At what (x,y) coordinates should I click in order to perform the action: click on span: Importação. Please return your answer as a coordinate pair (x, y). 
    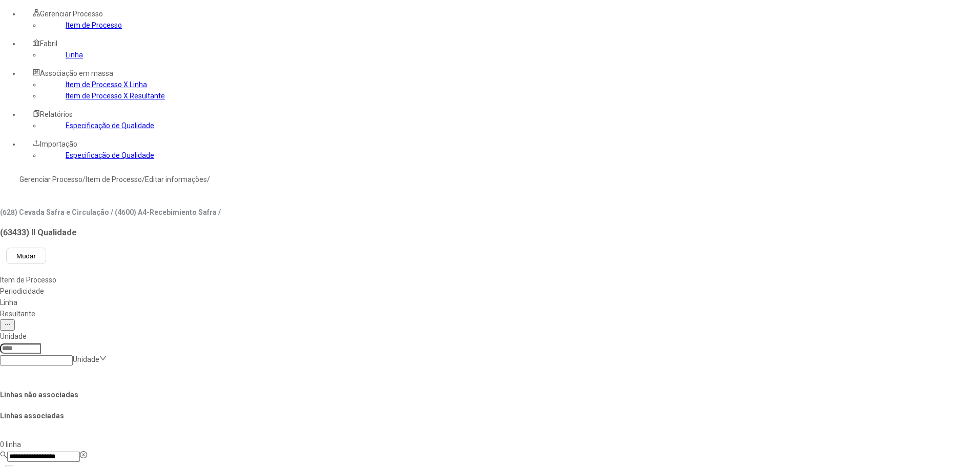
    Looking at the image, I should click on (58, 144).